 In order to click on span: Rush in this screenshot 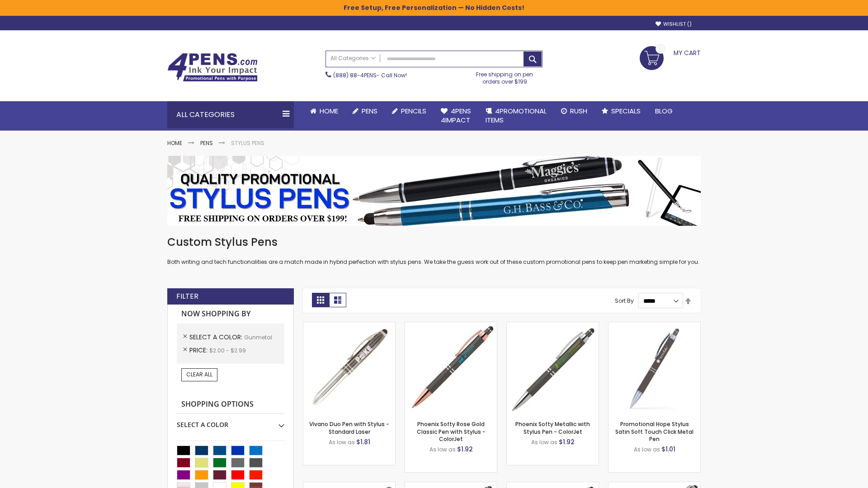, I will do `click(579, 111)`.